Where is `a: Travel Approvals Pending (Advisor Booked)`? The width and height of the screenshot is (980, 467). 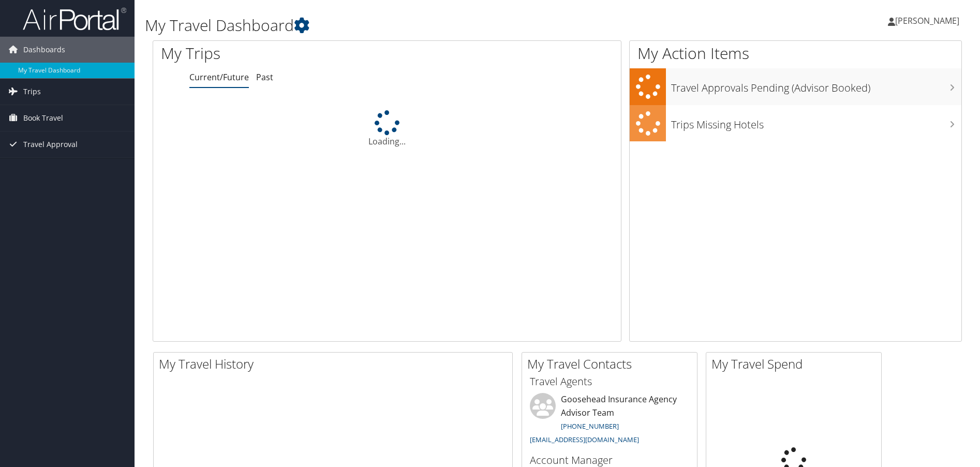
a: Travel Approvals Pending (Advisor Booked) is located at coordinates (795, 86).